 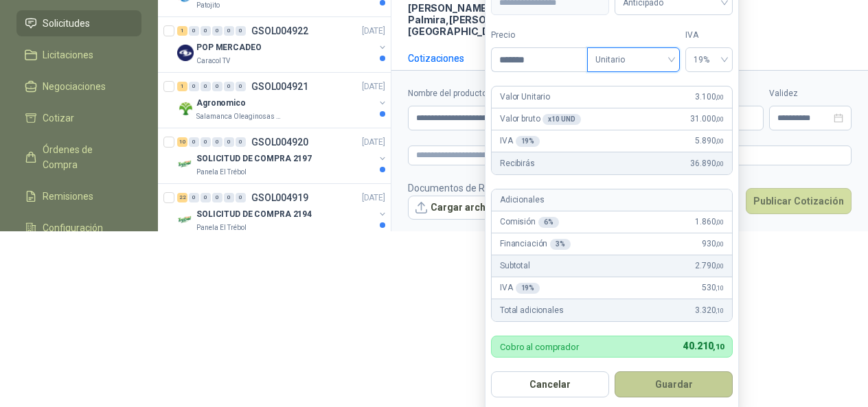 What do you see at coordinates (73, 227) in the screenshot?
I see `span: Configuración` at bounding box center [73, 227].